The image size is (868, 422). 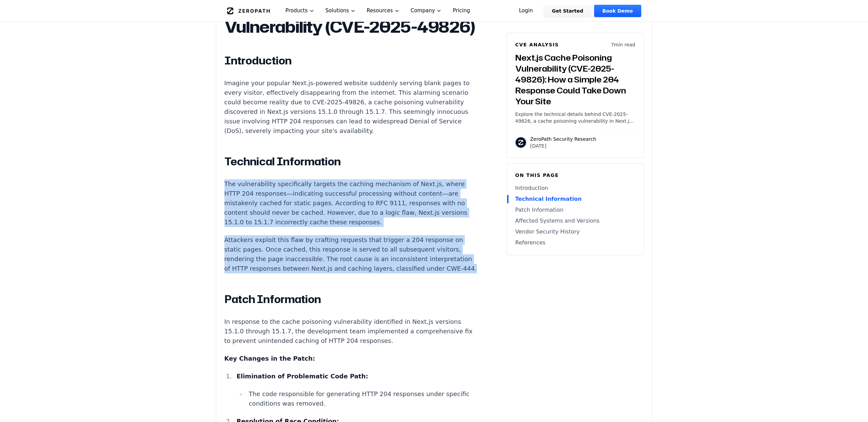 I want to click on h1: Next.js Cache Poisoning Vulnerability (CVE-2025-49826), so click(x=351, y=19).